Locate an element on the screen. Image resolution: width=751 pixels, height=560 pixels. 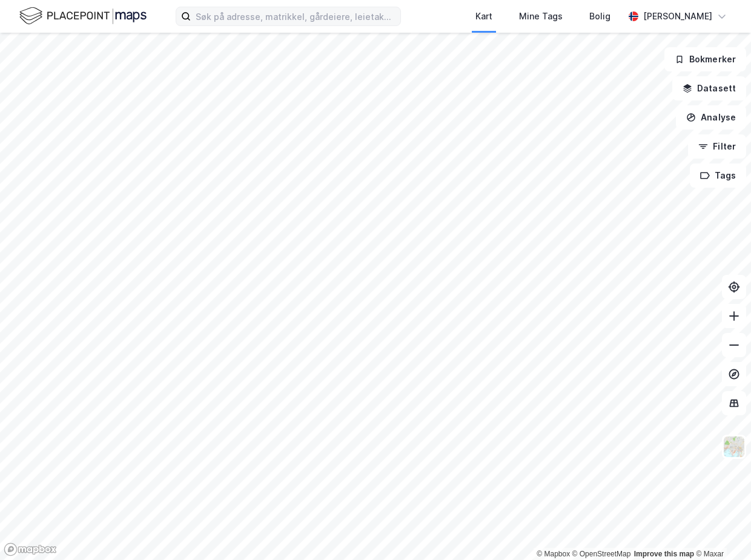
button: Datasett is located at coordinates (709, 88).